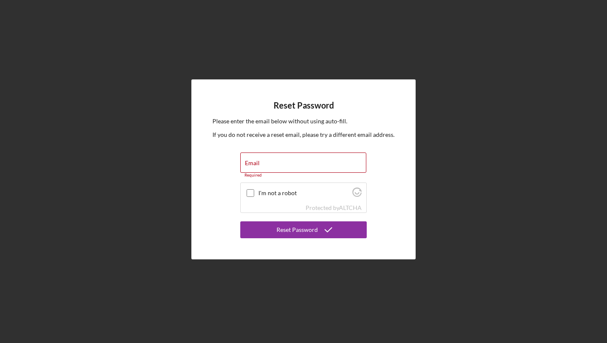 The image size is (607, 343). I want to click on div: Required, so click(304, 175).